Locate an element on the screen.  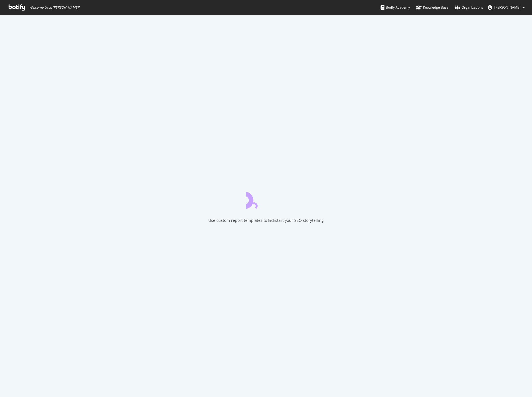
div: Botify Academy is located at coordinates (395, 8).